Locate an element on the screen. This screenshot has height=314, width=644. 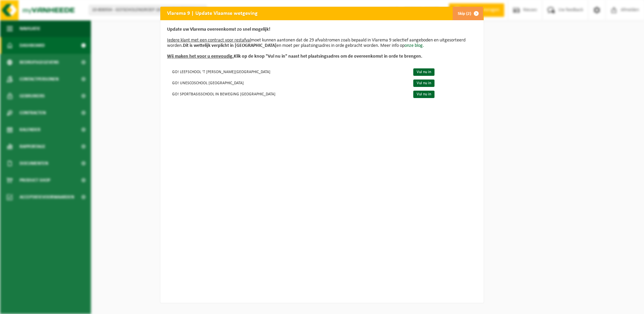
a: onze blog. is located at coordinates (414, 46).